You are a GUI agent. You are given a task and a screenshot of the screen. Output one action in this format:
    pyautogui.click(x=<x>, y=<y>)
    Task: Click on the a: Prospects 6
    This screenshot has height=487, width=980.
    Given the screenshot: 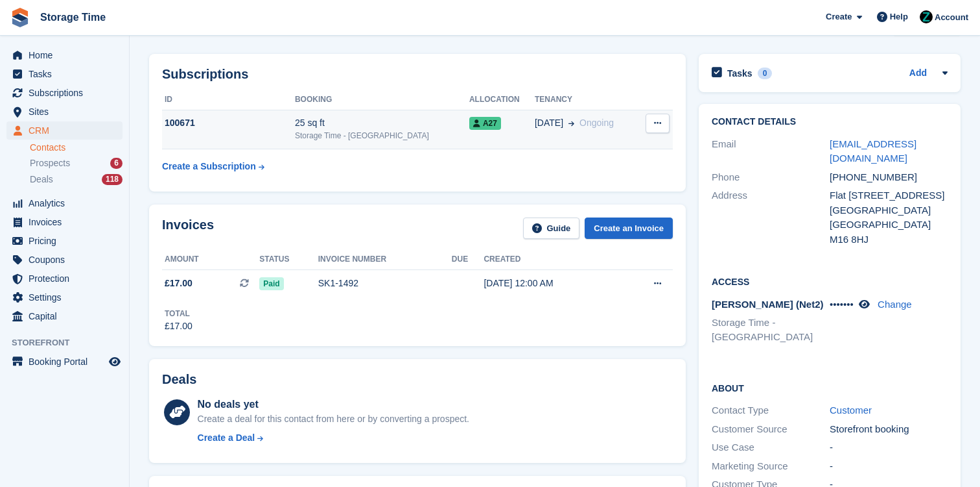 What is the action you would take?
    pyautogui.click(x=76, y=163)
    